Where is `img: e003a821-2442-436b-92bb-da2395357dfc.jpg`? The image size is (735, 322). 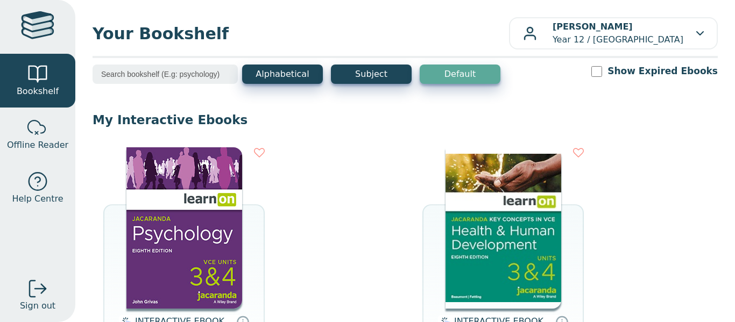 img: e003a821-2442-436b-92bb-da2395357dfc.jpg is located at coordinates (503, 228).